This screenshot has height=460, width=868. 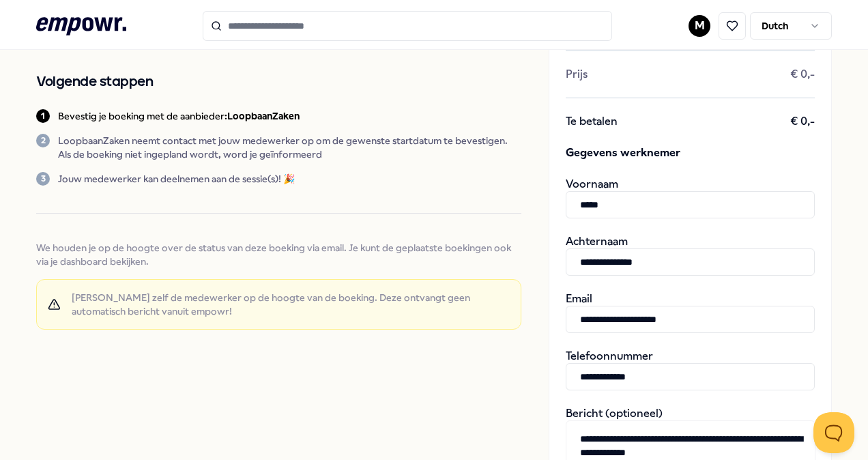 I want to click on span: Prijs, so click(x=576, y=74).